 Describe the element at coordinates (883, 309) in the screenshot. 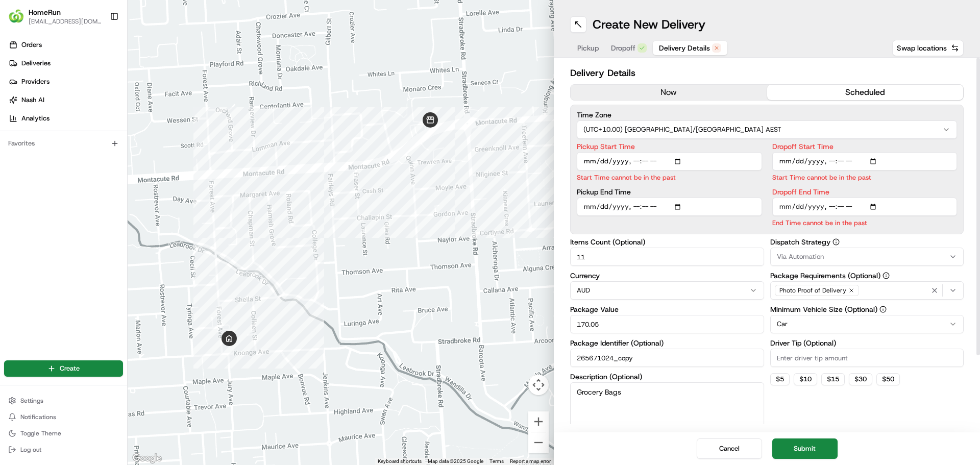

I see `button: Minimum Vehicle Size (Optional)` at that location.